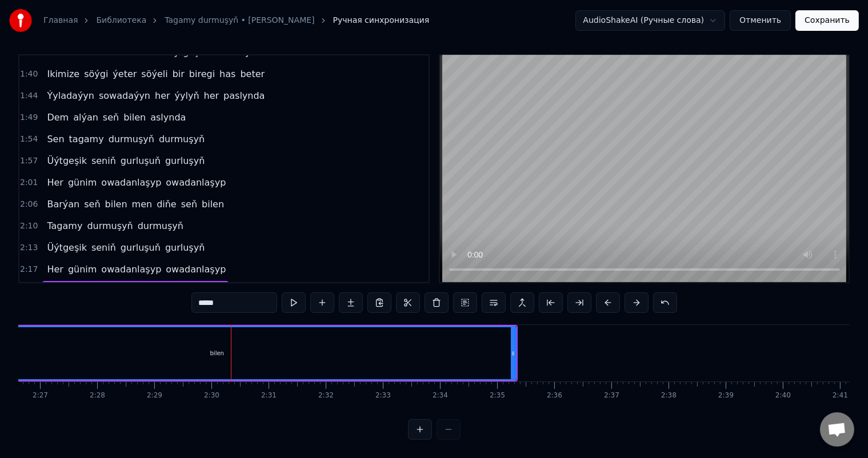  What do you see at coordinates (28, 226) in the screenshot?
I see `span: 2:10` at bounding box center [28, 226].